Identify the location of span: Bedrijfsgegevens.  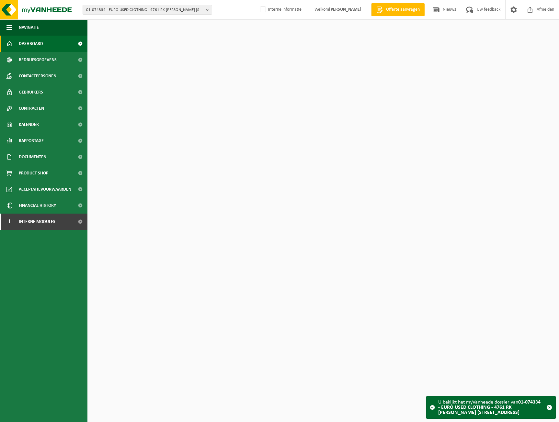
(38, 60).